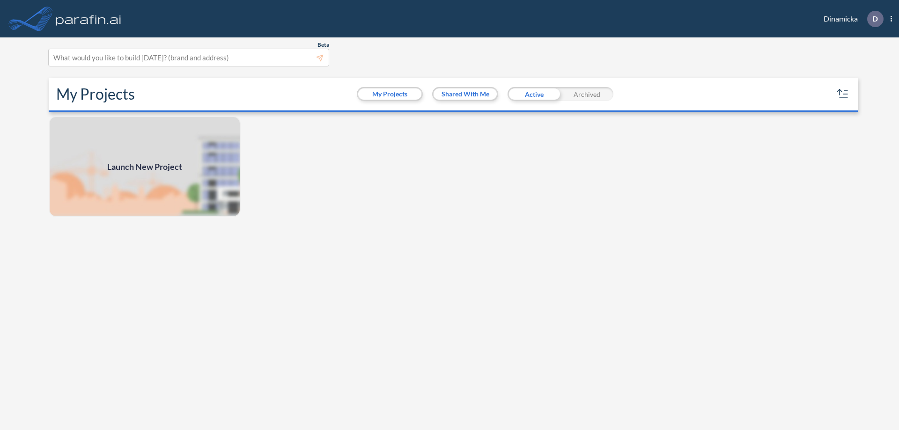  Describe the element at coordinates (875, 19) in the screenshot. I see `p: D` at that location.